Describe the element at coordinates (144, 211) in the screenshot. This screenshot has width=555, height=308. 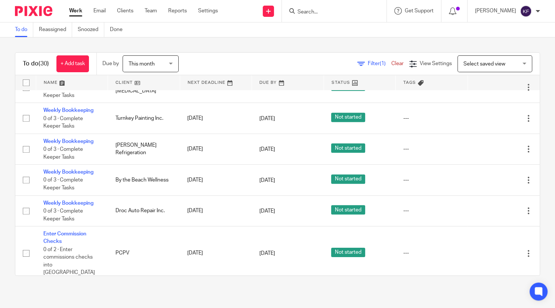
I see `td: Droc Auto Repair Inc.` at that location.